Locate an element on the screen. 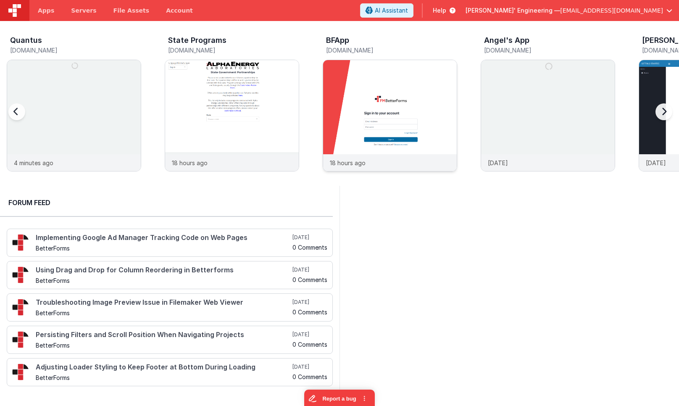 This screenshot has width=679, height=406. h4: Adjusting Loader Styling to Keep Footer at Bottom During Loading is located at coordinates (163, 367).